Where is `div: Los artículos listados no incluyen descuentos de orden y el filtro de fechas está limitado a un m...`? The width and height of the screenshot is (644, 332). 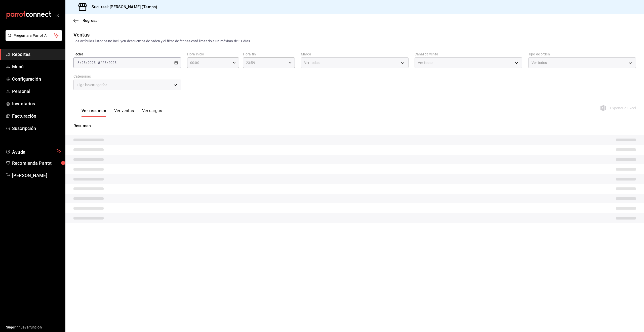
div: Los artículos listados no incluyen descuentos de orden y el filtro de fechas está limitado a un m... is located at coordinates (355, 41).